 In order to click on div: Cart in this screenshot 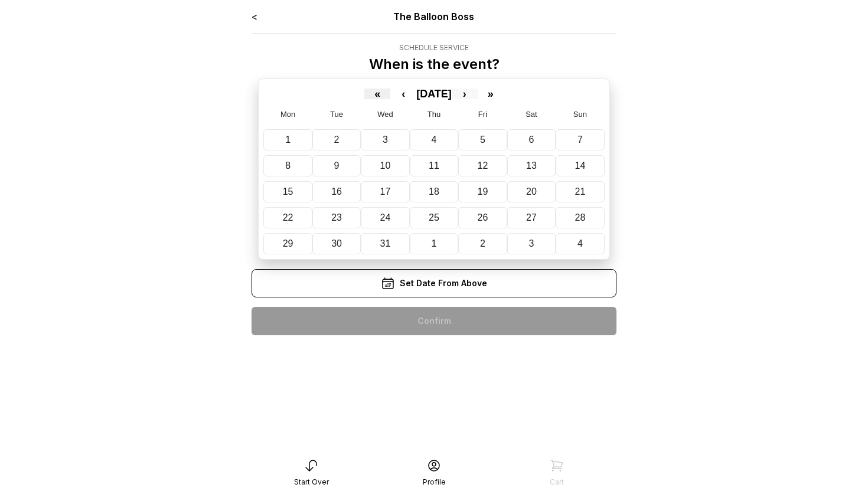, I will do `click(556, 482)`.